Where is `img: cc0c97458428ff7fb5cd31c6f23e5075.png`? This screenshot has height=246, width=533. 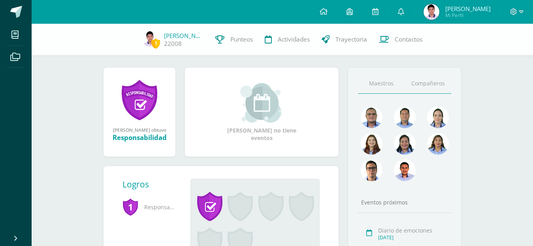
img: cc0c97458428ff7fb5cd31c6f23e5075.png is located at coordinates (405, 170).